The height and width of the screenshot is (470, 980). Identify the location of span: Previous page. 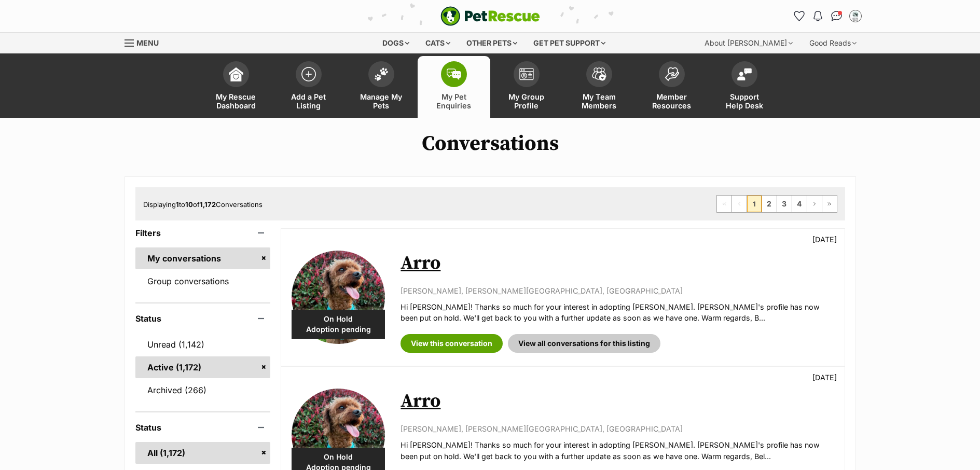
(739, 204).